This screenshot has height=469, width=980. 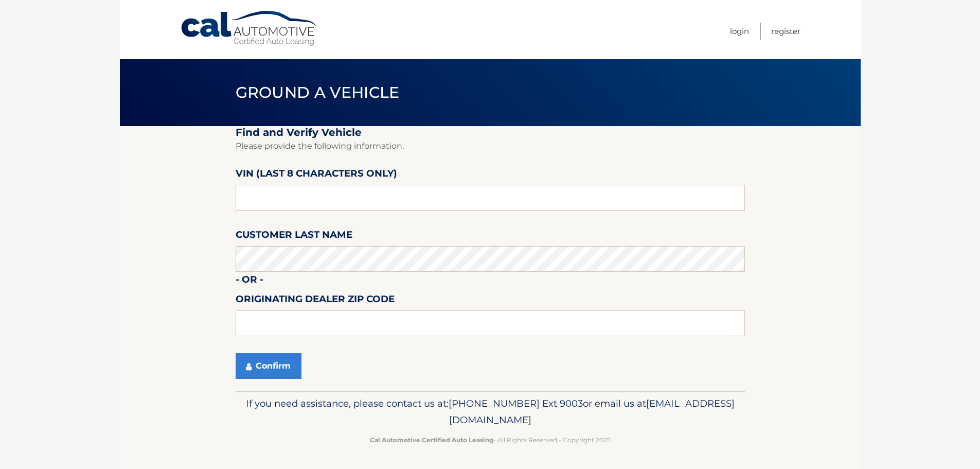 I want to click on h2: Find and Verify Vehicle, so click(x=490, y=132).